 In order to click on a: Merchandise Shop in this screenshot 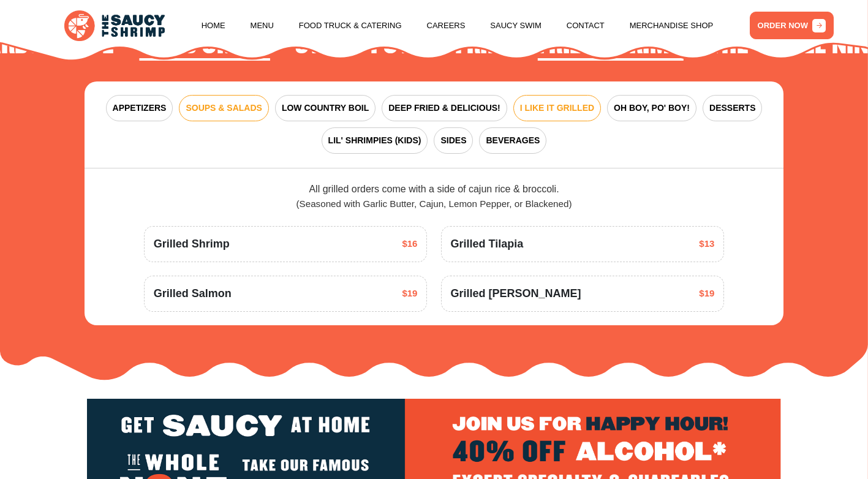, I will do `click(671, 26)`.